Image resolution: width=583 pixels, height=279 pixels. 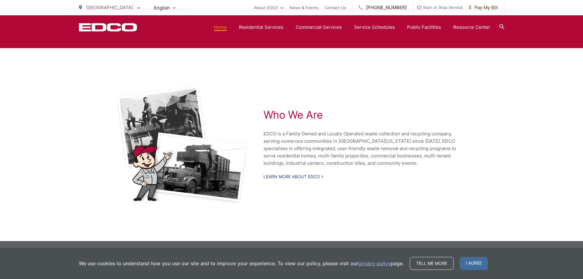 What do you see at coordinates (261, 27) in the screenshot?
I see `a: Residential Services` at bounding box center [261, 27].